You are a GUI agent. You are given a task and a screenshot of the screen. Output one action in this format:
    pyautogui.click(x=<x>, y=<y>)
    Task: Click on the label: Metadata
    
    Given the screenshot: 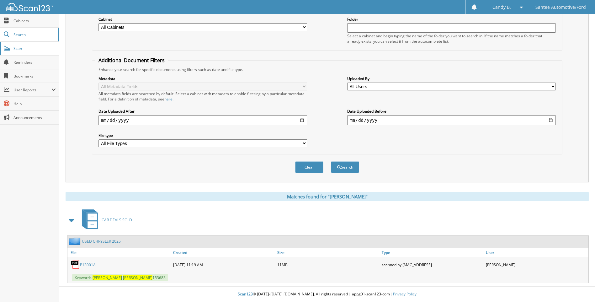 What is the action you would take?
    pyautogui.click(x=203, y=78)
    